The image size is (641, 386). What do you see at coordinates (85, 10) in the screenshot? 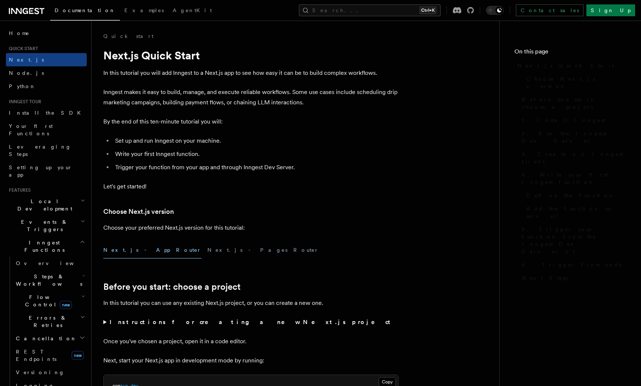
I see `span: Documentation` at bounding box center [85, 10].